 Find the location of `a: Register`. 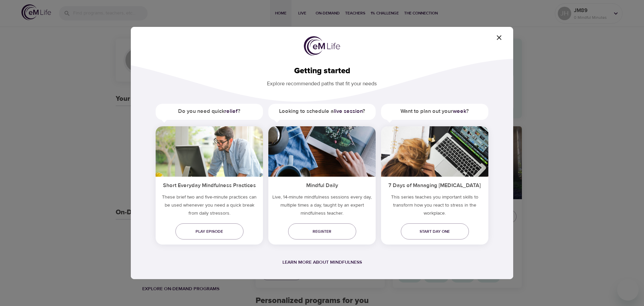

a: Register is located at coordinates (322, 231).